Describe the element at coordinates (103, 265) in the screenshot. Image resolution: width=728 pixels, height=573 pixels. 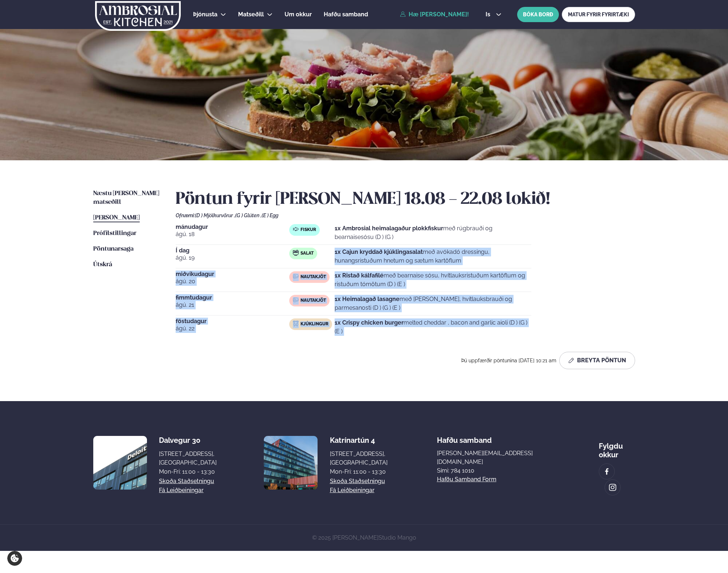
I see `span: Útskrá` at that location.